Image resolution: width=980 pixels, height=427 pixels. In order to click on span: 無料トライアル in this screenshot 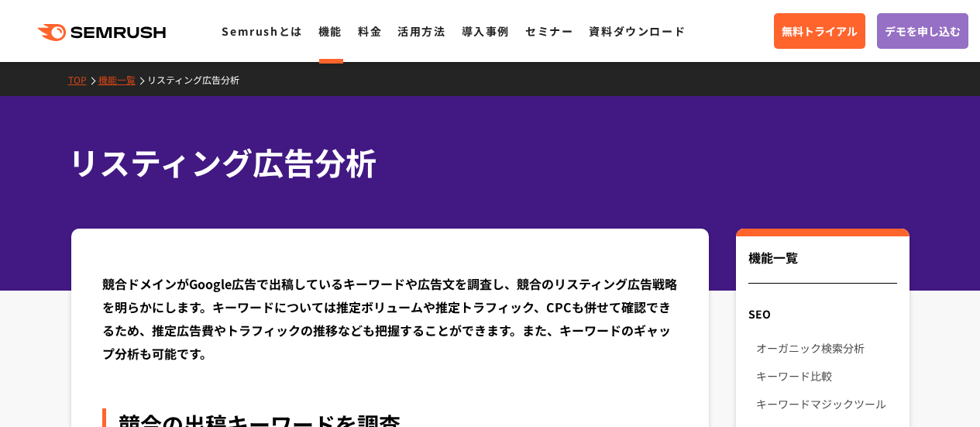, I will do `click(820, 31)`.